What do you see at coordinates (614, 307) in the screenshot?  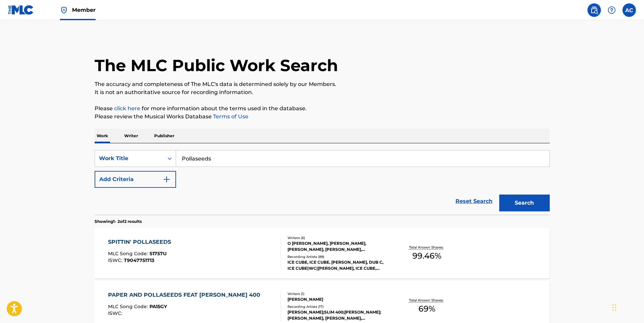 I see `div: Drag` at bounding box center [614, 307].